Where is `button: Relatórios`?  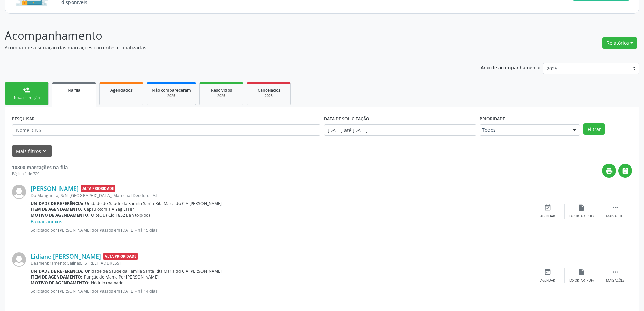 button: Relatórios is located at coordinates (620, 43).